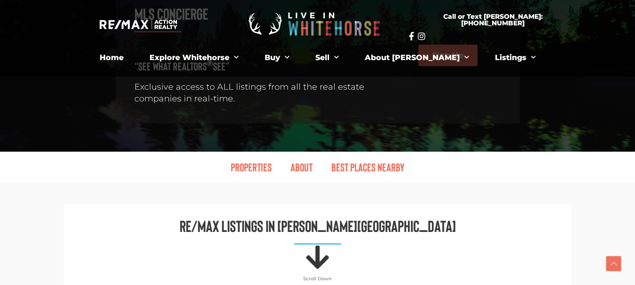 The image size is (635, 285). I want to click on p: Exclusive access to ALL listings from all the real estate companies in real-time., so click(260, 93).